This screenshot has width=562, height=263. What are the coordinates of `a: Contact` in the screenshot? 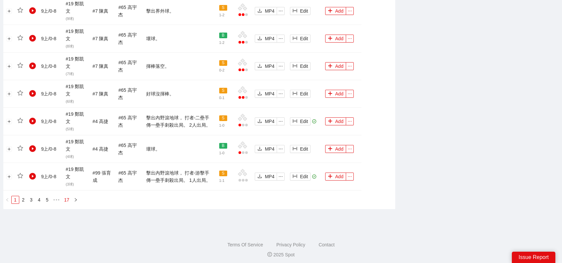 It's located at (327, 245).